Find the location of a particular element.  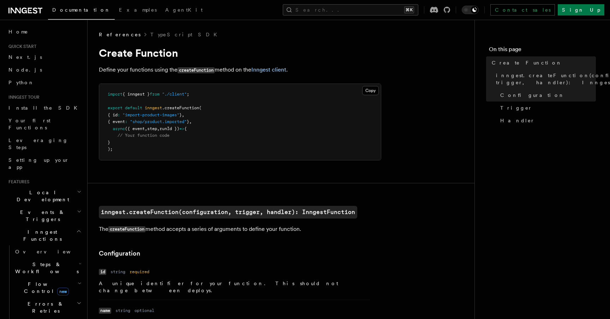

span: import is located at coordinates (115, 94).